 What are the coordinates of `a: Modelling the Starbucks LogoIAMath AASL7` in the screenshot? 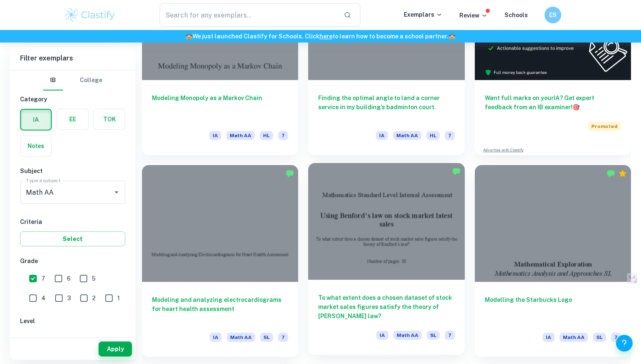 It's located at (553, 261).